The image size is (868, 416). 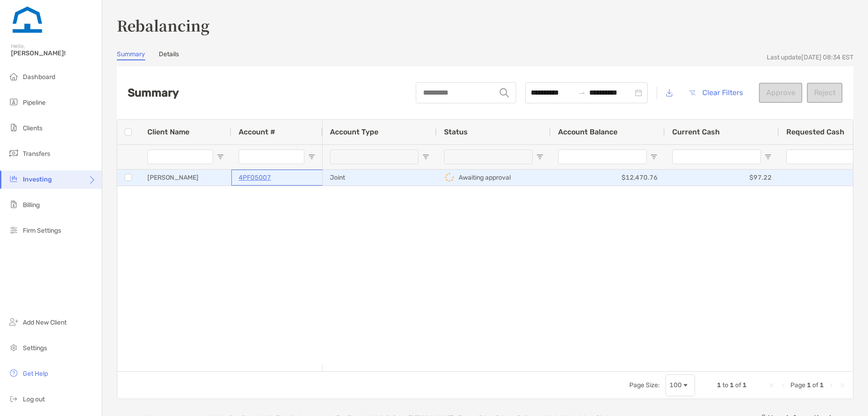 What do you see at coordinates (831, 385) in the screenshot?
I see `div: Next Page` at bounding box center [831, 385].